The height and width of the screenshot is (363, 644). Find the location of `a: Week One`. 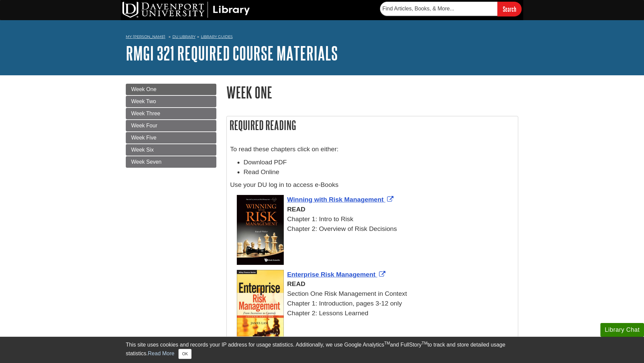

a: Week One is located at coordinates (171, 89).